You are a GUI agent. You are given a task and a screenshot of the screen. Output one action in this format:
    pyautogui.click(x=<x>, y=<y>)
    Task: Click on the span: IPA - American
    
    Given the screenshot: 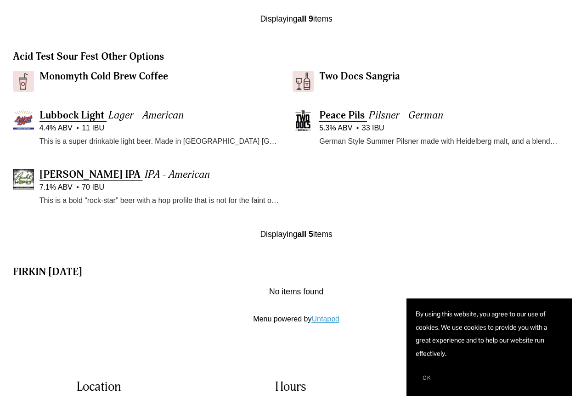 What is the action you would take?
    pyautogui.click(x=177, y=175)
    